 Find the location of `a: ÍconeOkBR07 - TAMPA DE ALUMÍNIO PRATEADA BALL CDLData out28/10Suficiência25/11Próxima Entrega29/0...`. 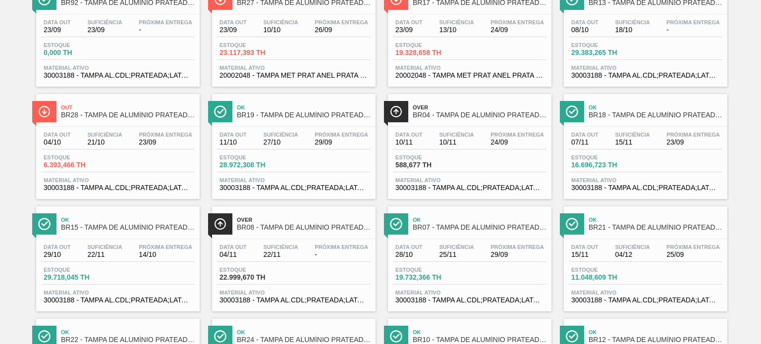

a: ÍconeOkBR07 - TAMPA DE ALUMÍNIO PRATEADA BALL CDLData out28/10Suficiência25/11Próxima Entrega29/0... is located at coordinates (468, 255).